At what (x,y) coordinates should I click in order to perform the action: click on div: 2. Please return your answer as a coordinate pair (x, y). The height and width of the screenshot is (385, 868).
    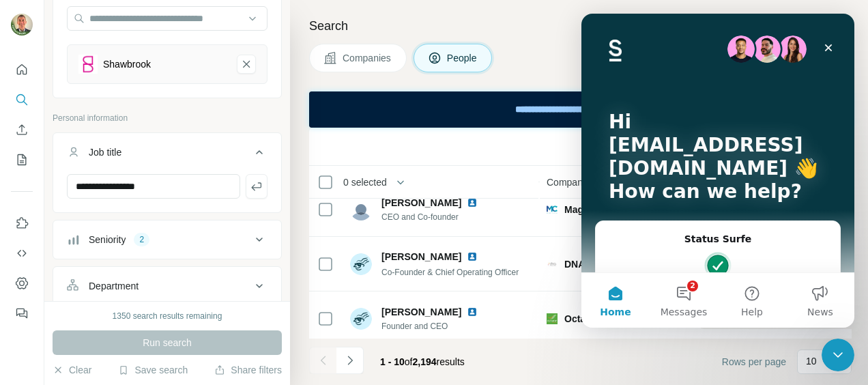
    Looking at the image, I should click on (142, 240).